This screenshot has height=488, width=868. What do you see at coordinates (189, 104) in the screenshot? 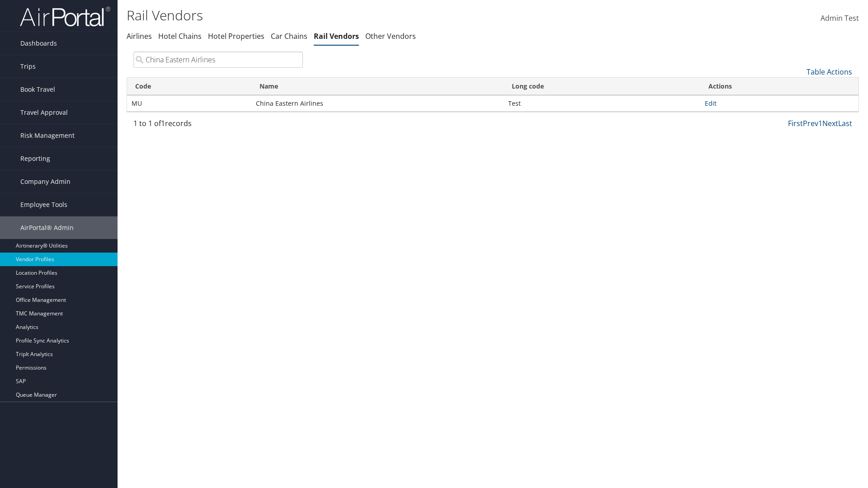
I see `td: MU` at bounding box center [189, 104].